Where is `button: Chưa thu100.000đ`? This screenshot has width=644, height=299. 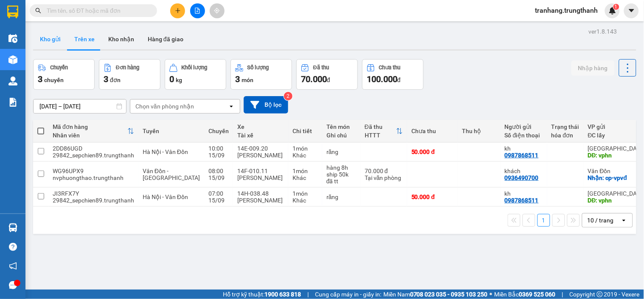
button: Chưa thu100.000đ is located at coordinates (393, 74).